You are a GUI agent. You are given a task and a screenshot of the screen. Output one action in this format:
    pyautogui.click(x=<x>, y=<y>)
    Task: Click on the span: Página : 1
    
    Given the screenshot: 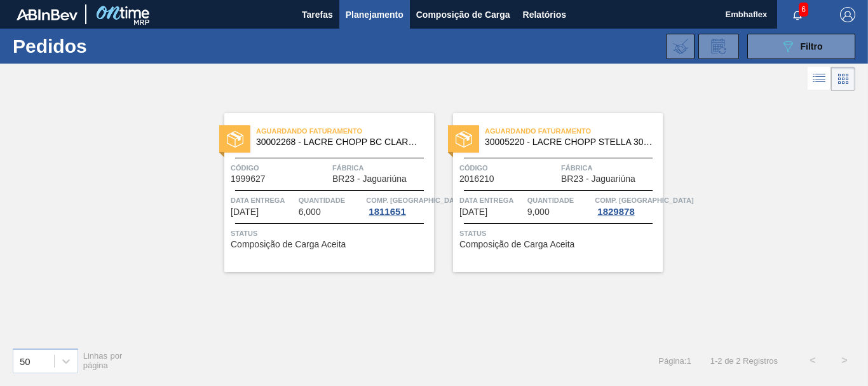 What is the action you would take?
    pyautogui.click(x=674, y=361)
    